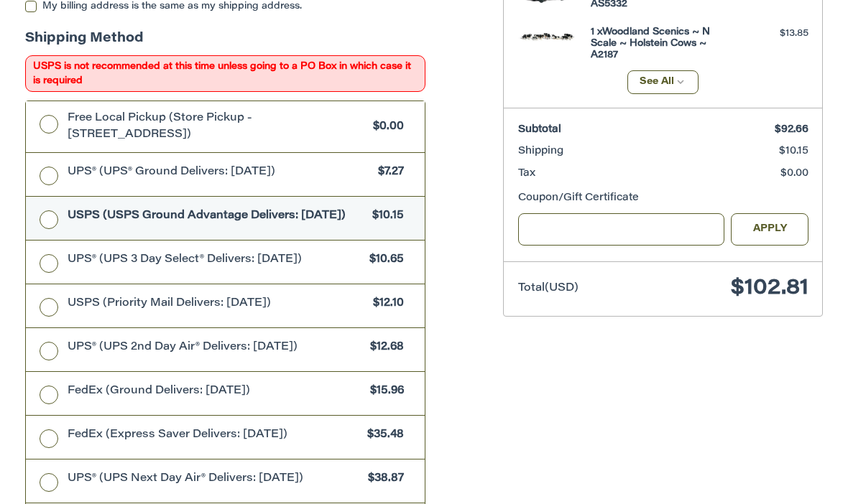 Image resolution: width=848 pixels, height=504 pixels. What do you see at coordinates (382, 436) in the screenshot?
I see `span: $35.48` at bounding box center [382, 436].